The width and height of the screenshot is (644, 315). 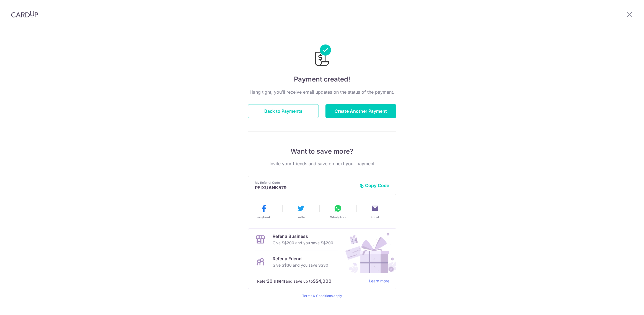 I want to click on img: CardUp, so click(x=25, y=14).